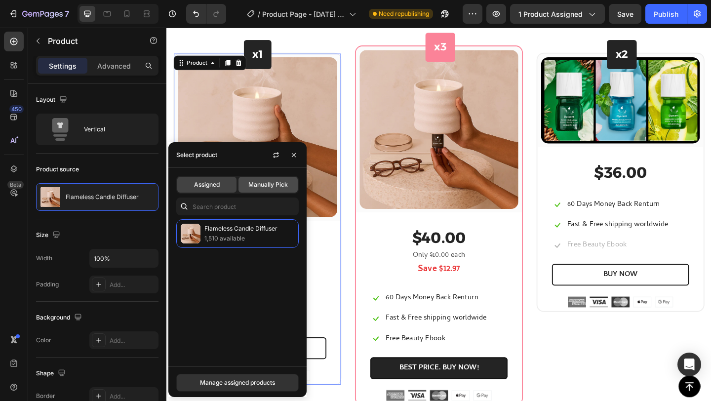 The image size is (711, 401). What do you see at coordinates (50, 197) in the screenshot?
I see `img: product feature img` at bounding box center [50, 197].